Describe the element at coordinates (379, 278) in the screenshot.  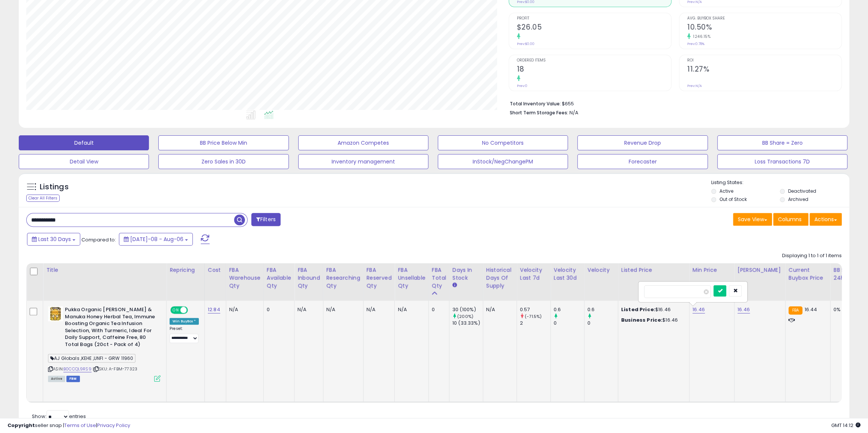
I see `div: FBA Reserved Qty` at that location.